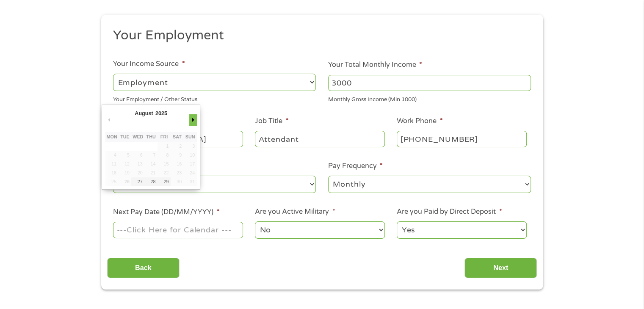  Describe the element at coordinates (151, 137) in the screenshot. I see `abbr: Thursday` at that location.